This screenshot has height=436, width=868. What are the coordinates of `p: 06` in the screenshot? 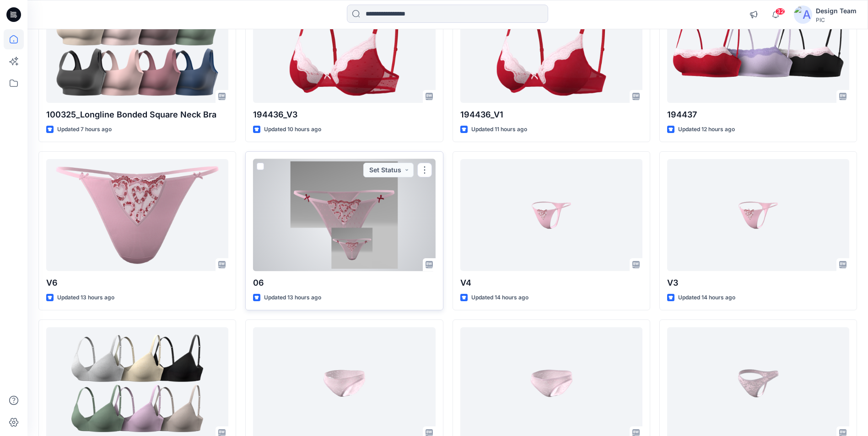 It's located at (344, 283).